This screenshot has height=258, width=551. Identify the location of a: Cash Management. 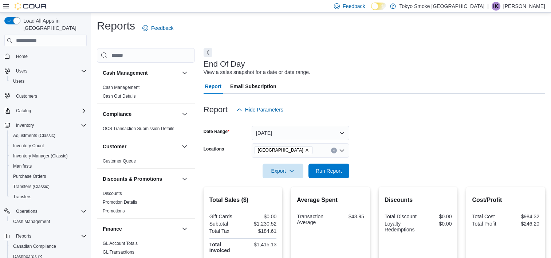
(31, 221).